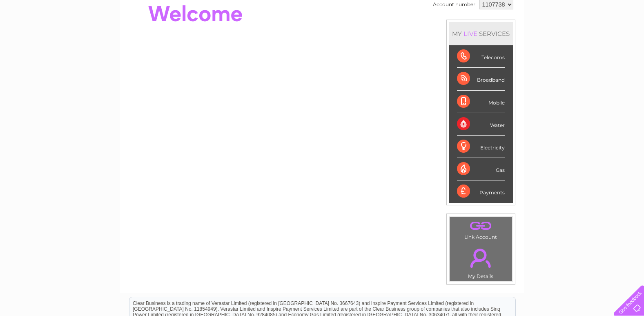 Image resolution: width=644 pixels, height=316 pixels. Describe the element at coordinates (518, 9) in the screenshot. I see `a: 0333 014 3131` at that location.